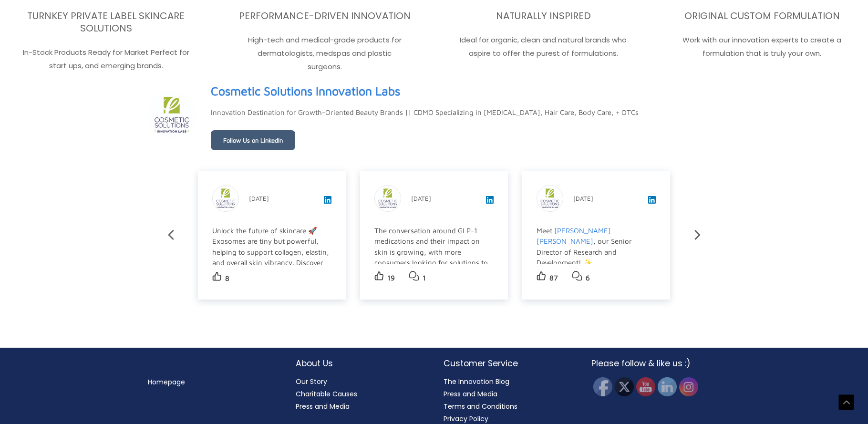 This screenshot has width=868, height=424. I want to click on a: Privacy Policy, so click(466, 419).